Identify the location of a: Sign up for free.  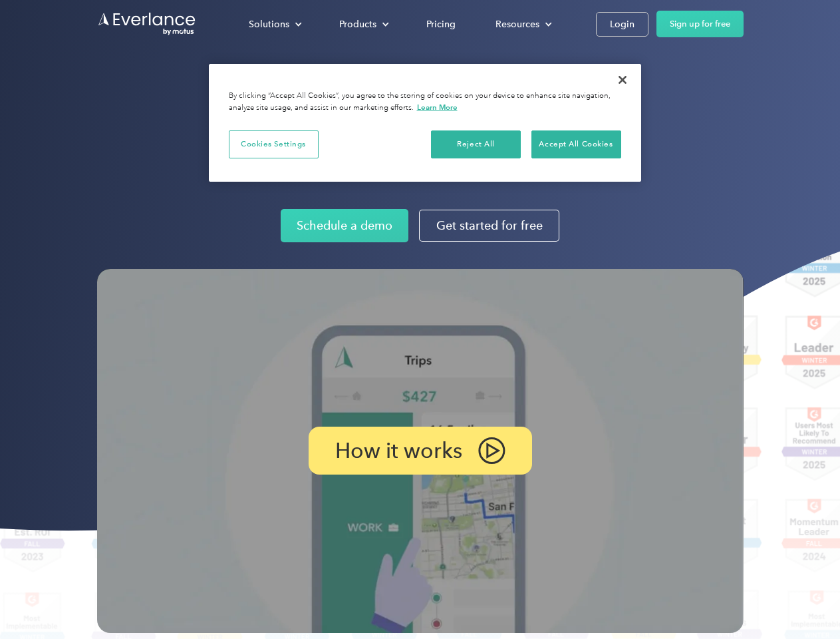
(700, 24).